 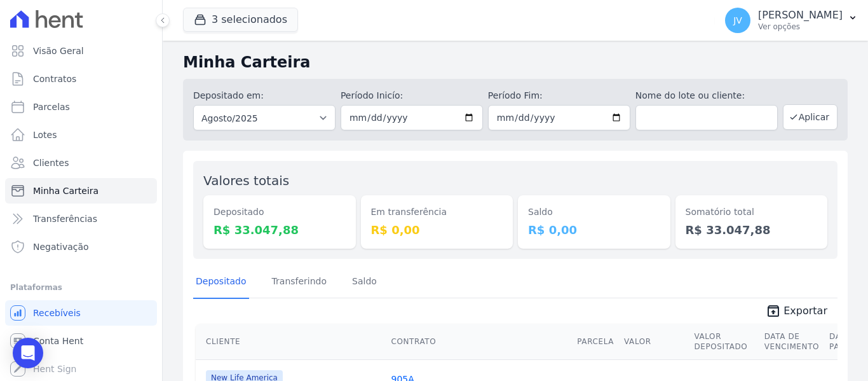 What do you see at coordinates (81, 288) in the screenshot?
I see `div: Plataformas` at bounding box center [81, 288].